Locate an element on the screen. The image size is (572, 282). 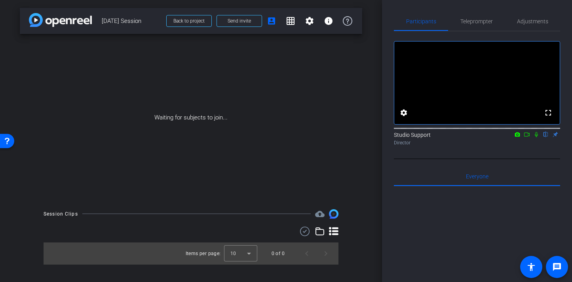
mat-icon: accessibility is located at coordinates (531, 267).